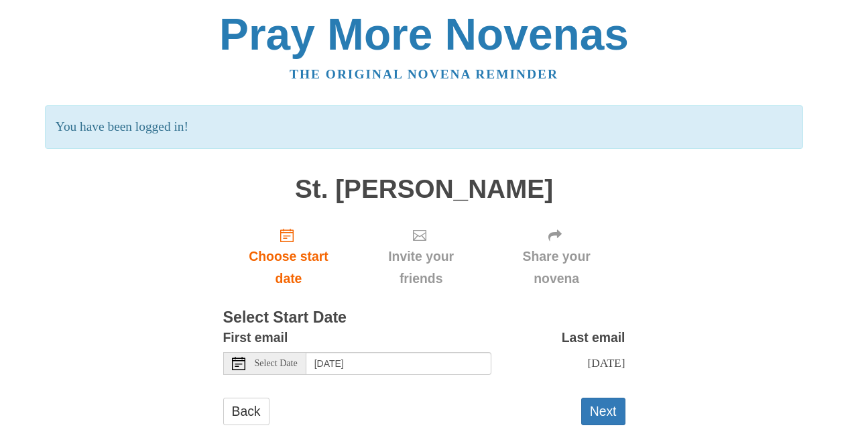  What do you see at coordinates (593, 337) in the screenshot?
I see `label: Last email` at bounding box center [593, 337].